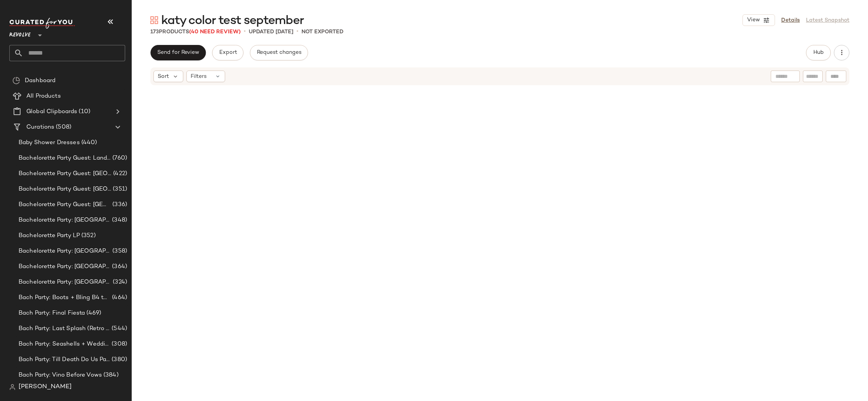 This screenshot has height=401, width=868. I want to click on p: Not Exported, so click(322, 32).